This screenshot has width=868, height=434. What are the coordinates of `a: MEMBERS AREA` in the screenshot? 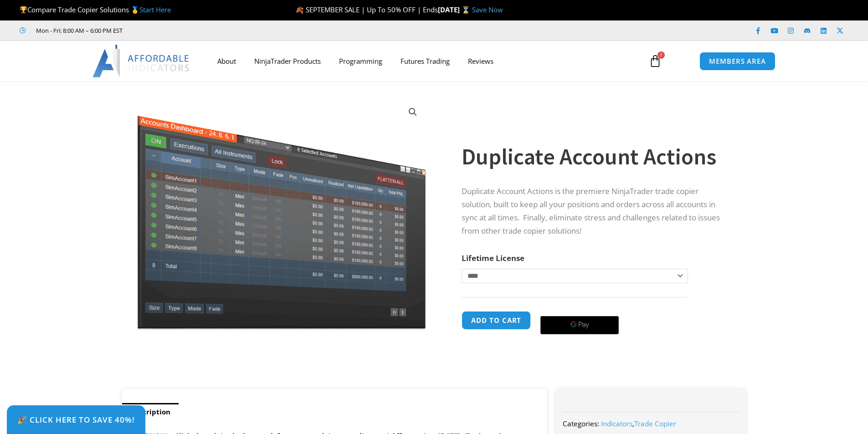 It's located at (737, 61).